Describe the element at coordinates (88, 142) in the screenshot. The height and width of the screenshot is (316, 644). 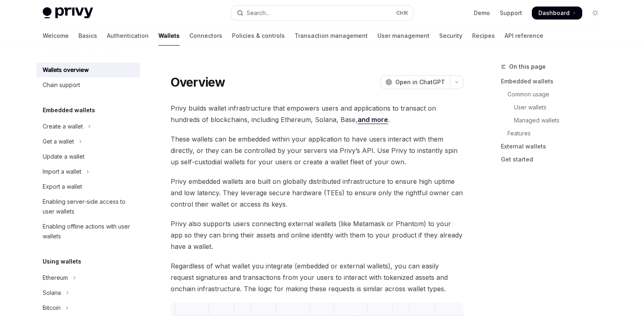
I see `button: Toggle Get a wallet section` at that location.